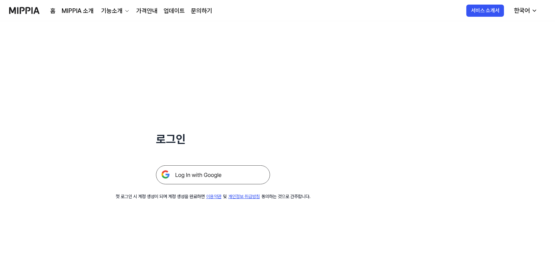 The height and width of the screenshot is (267, 555). Describe the element at coordinates (213, 139) in the screenshot. I see `h1: 로그인` at that location.